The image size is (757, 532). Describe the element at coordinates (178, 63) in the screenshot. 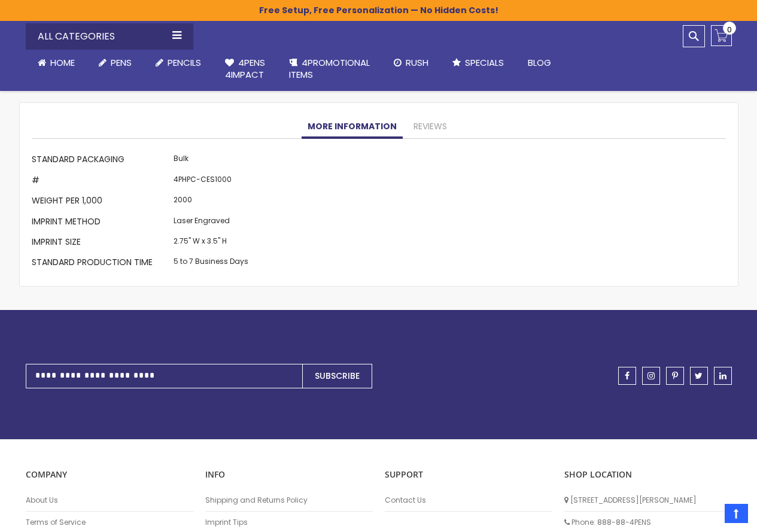

I see `a: Pencils` at that location.